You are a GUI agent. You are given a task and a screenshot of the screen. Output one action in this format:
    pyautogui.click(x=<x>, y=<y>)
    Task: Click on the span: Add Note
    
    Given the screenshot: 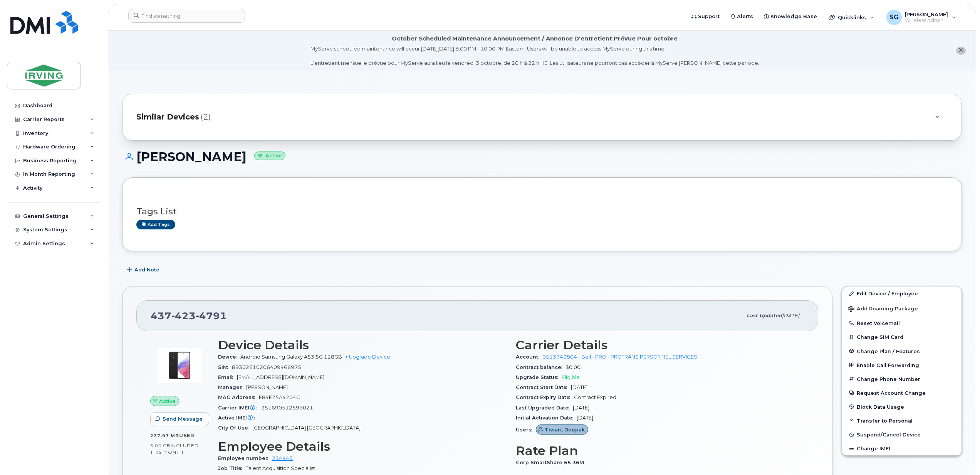 What is the action you would take?
    pyautogui.click(x=147, y=269)
    